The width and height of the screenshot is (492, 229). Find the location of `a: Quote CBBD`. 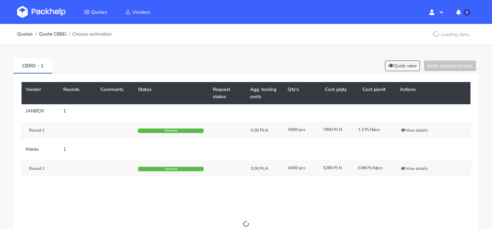

a: Quote CBBD is located at coordinates (53, 34).